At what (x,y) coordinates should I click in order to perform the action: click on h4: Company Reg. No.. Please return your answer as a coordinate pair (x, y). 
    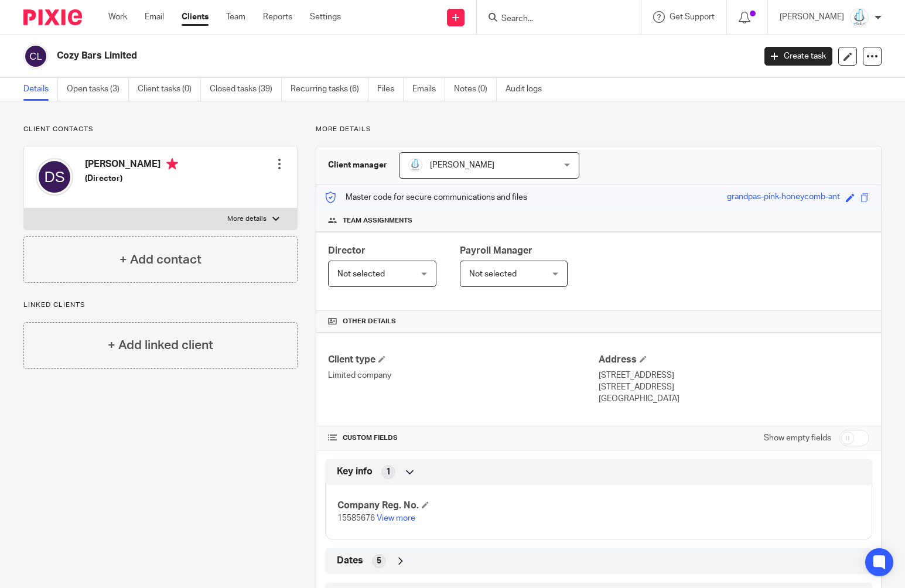
    Looking at the image, I should click on (468, 505).